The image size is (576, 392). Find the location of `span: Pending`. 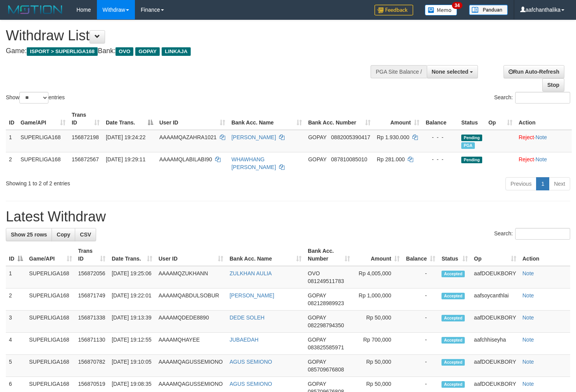

span: Pending is located at coordinates (472, 138).